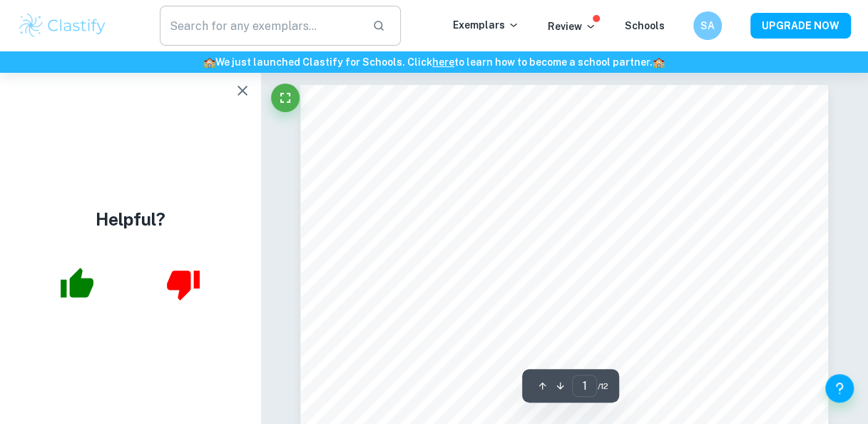 The image size is (868, 424). Describe the element at coordinates (131, 219) in the screenshot. I see `h4: Helpful?` at that location.